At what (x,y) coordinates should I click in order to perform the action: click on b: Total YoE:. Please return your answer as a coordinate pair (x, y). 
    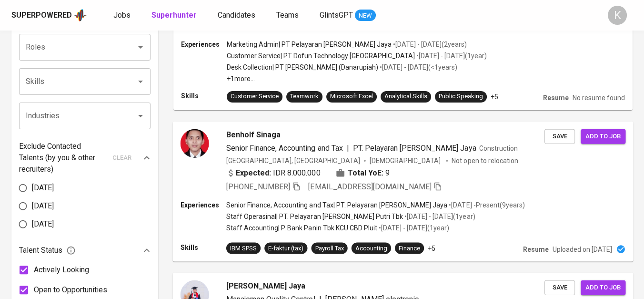
    Looking at the image, I should click on (365, 173).